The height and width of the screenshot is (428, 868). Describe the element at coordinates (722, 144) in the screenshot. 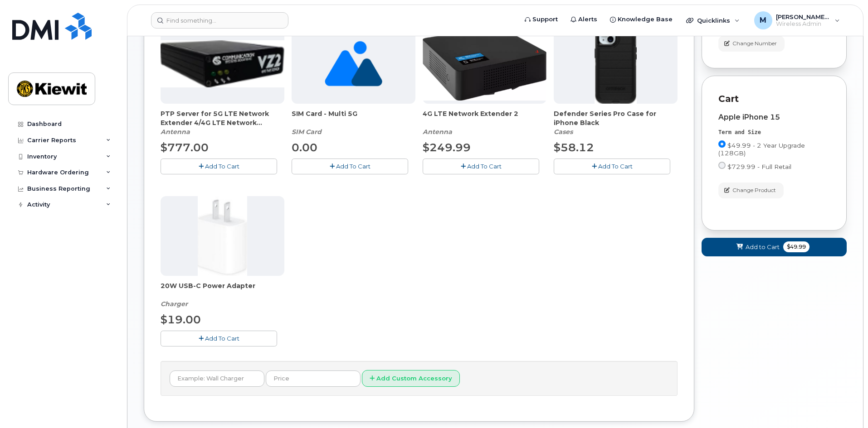

I see `input: $49.99 - 2 Year Upgrade (128GB)` at that location.